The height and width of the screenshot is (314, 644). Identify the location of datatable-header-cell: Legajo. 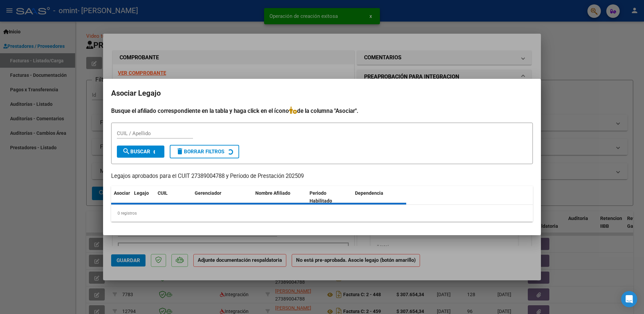
(143, 197).